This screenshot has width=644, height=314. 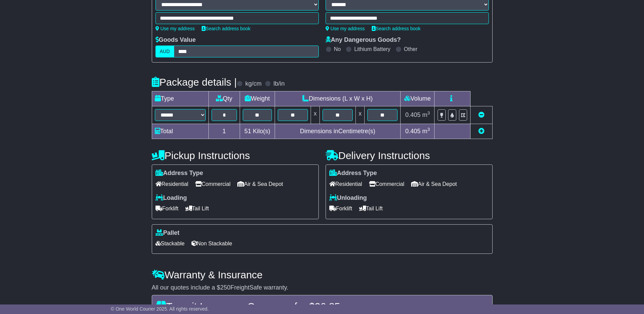 What do you see at coordinates (248, 131) in the screenshot?
I see `span: 51` at bounding box center [248, 131].